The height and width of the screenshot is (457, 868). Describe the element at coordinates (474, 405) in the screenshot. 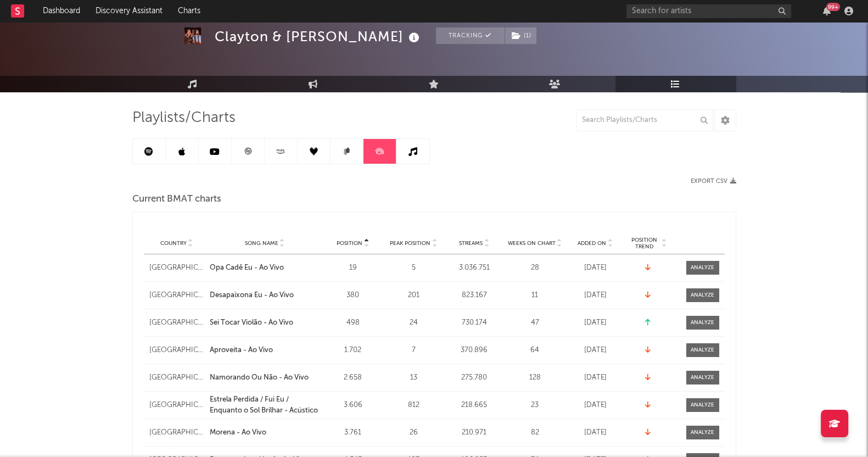

I see `div: 218.665` at that location.